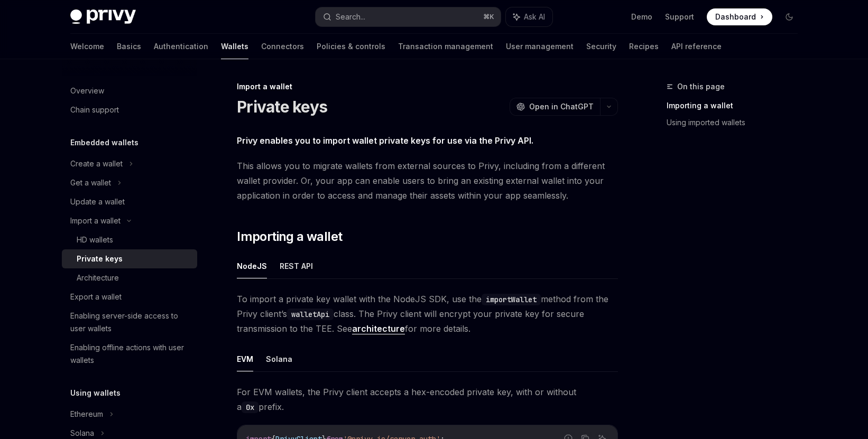 The image size is (868, 439). Describe the element at coordinates (279, 358) in the screenshot. I see `button: Solana` at that location.